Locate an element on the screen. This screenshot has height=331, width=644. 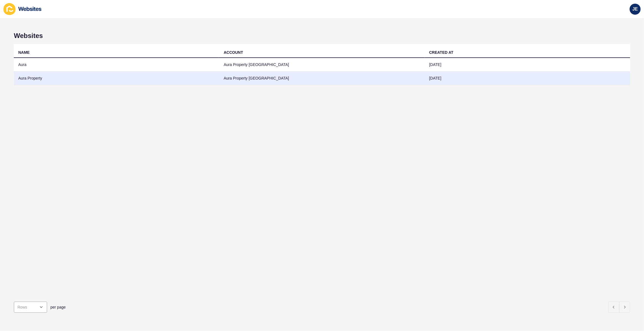
h1: Websites is located at coordinates (322, 36).